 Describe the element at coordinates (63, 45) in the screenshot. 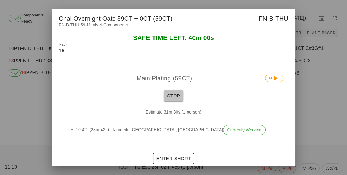

I see `label: Rack` at that location.